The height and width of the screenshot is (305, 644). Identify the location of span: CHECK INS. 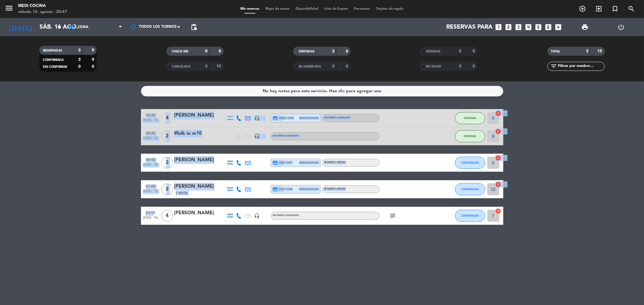
(180, 51).